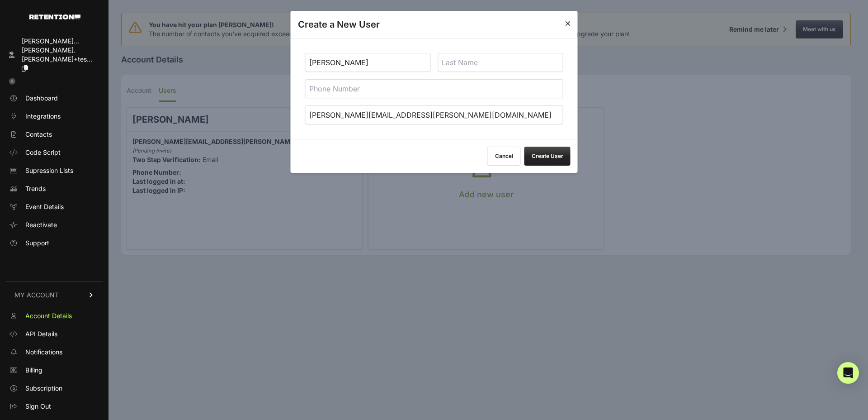  Describe the element at coordinates (434, 115) in the screenshot. I see `input: Email Address` at that location.